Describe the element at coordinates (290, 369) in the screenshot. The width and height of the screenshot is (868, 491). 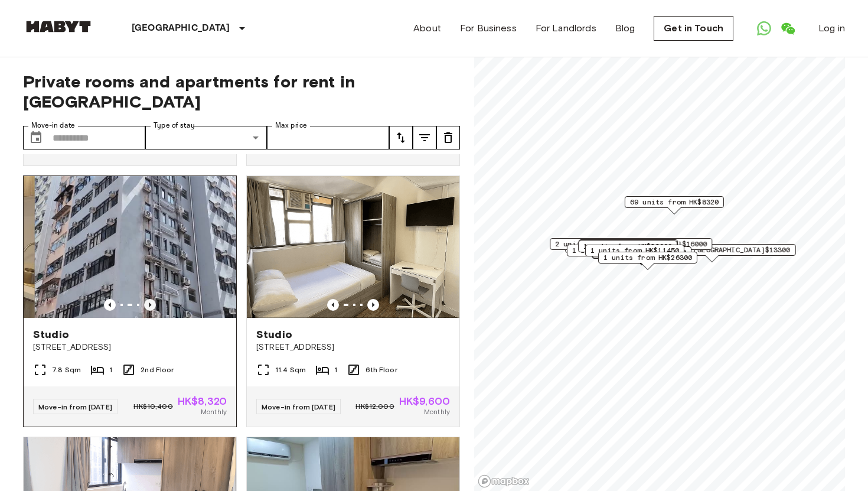
I see `span: 11.4 Sqm` at that location.